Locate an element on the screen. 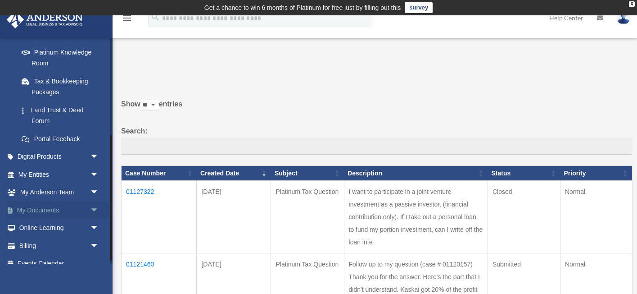  a: Tax & Bookkeeping Packages is located at coordinates (60, 86).